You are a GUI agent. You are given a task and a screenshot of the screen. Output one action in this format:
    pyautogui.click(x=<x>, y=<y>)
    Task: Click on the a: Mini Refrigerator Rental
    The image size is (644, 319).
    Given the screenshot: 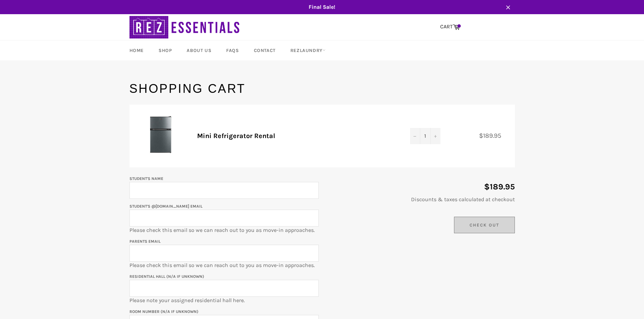 What is the action you would take?
    pyautogui.click(x=236, y=136)
    